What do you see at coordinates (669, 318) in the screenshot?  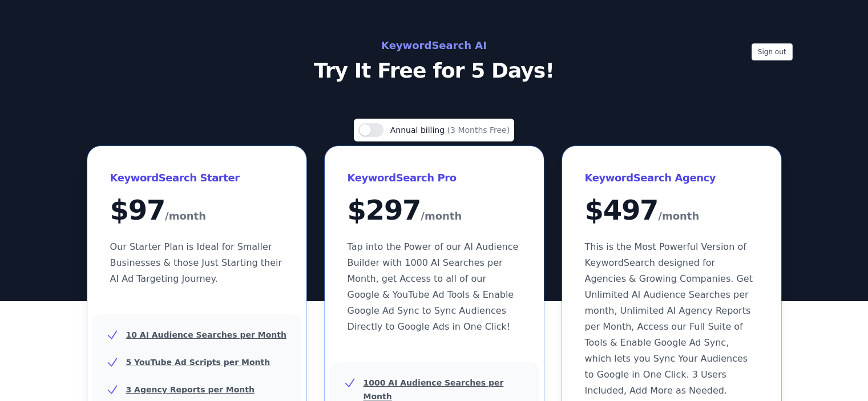 I see `span: This is the Most Powerful Version of KeywordSearch designed for Agencies & Growing Companies. Get...` at bounding box center [669, 318].